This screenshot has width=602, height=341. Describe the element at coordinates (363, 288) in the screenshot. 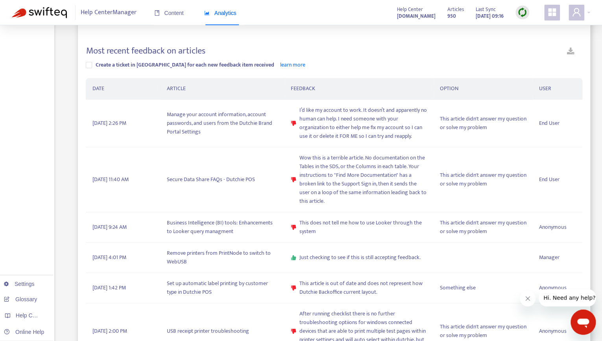

I see `span: This article is out of date and does not represent how Dutchie Backoffice current layout.` at that location.